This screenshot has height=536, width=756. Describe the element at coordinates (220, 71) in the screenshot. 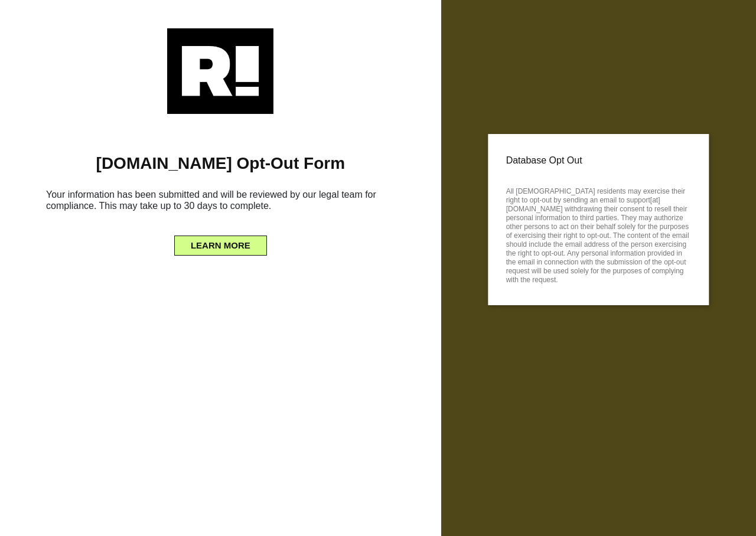

I see `img: Retention.com` at that location.